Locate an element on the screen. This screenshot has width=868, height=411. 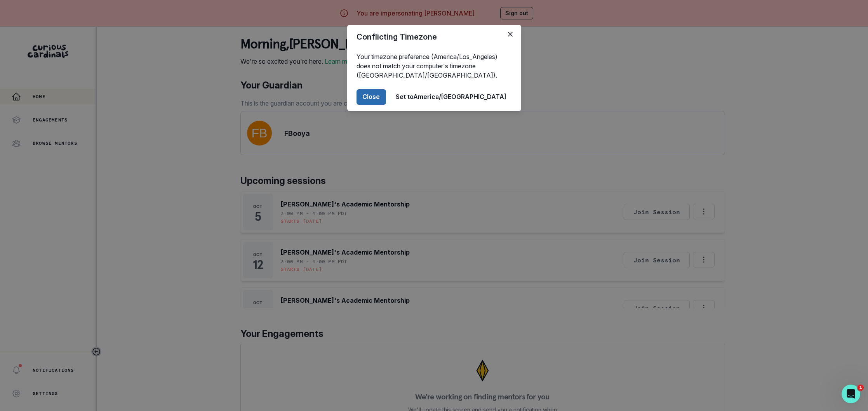
div: Your timezone preference (America/Los_Angeles) does not match your computer's timezone ([GEOGRAPH... is located at coordinates (434, 66).